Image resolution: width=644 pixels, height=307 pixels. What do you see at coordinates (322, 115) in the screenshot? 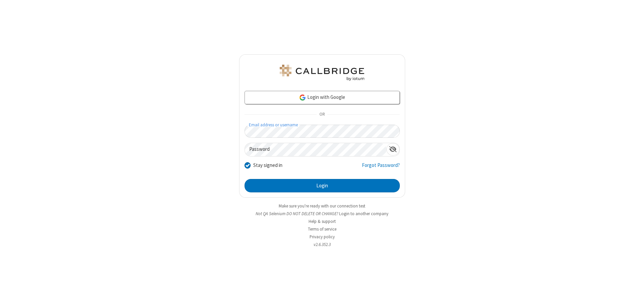
I see `span: OR` at bounding box center [322, 115].